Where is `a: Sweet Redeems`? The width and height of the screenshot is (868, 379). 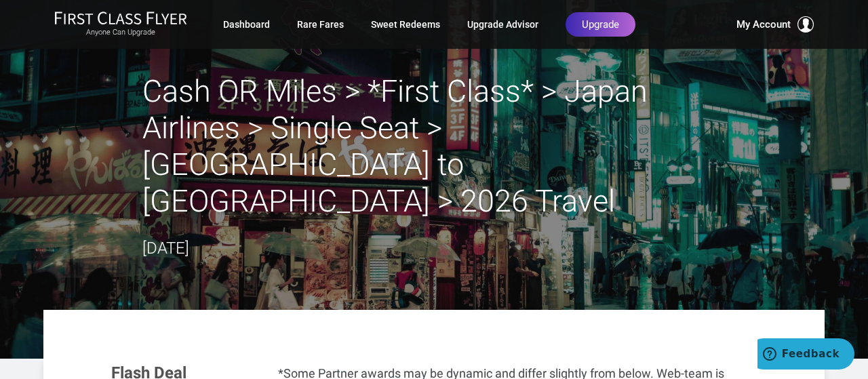 a: Sweet Redeems is located at coordinates (405, 25).